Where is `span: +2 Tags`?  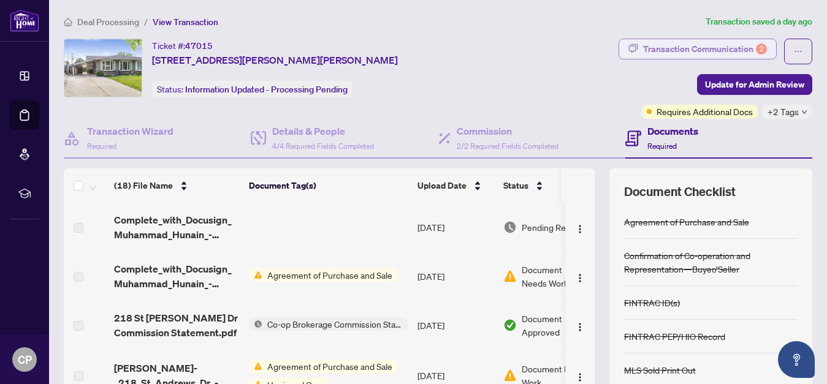
span: +2 Tags is located at coordinates (783, 112).